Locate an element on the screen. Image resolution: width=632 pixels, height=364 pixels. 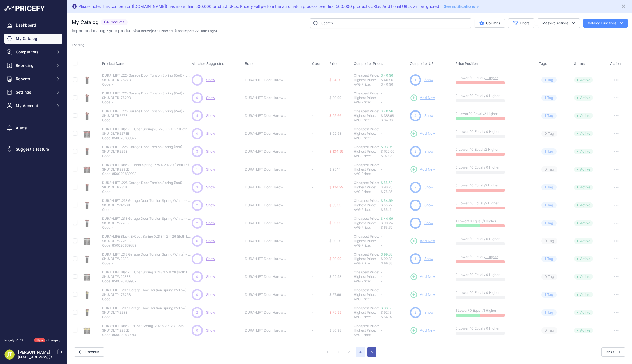
a: Alerts is located at coordinates (33, 128).